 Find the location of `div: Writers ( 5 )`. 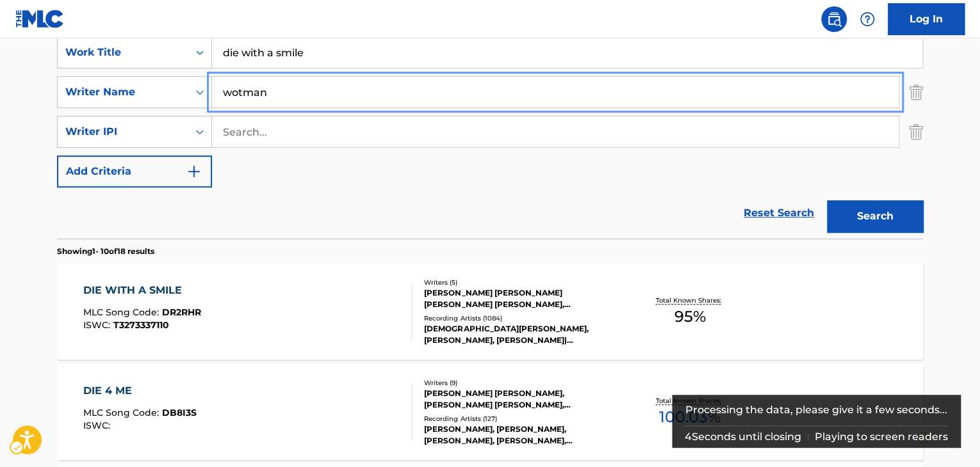

div: Writers ( 5 ) is located at coordinates (521, 282).